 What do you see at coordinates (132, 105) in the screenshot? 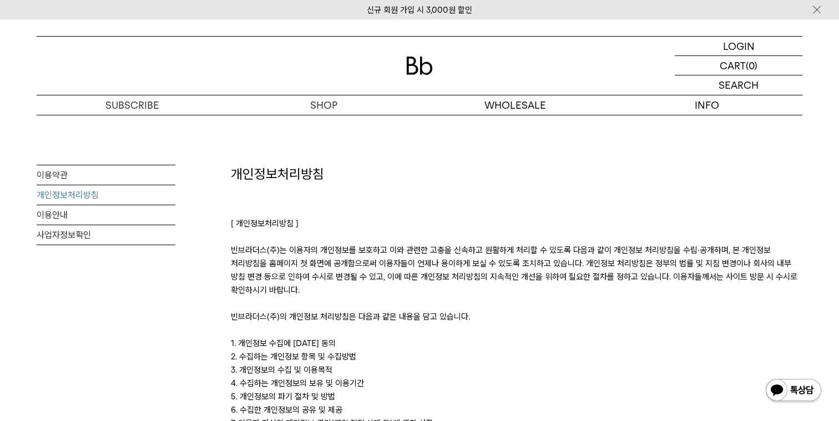
I see `a: SUBSCRIBE` at bounding box center [132, 105].